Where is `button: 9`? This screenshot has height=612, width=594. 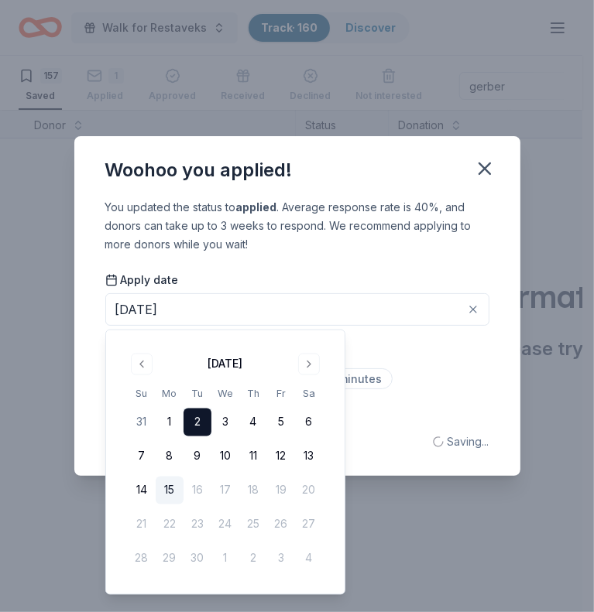
button: 9 is located at coordinates (197, 457).